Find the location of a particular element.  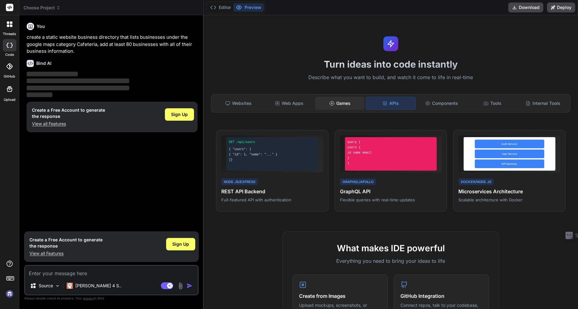

div: Components is located at coordinates (441, 103).